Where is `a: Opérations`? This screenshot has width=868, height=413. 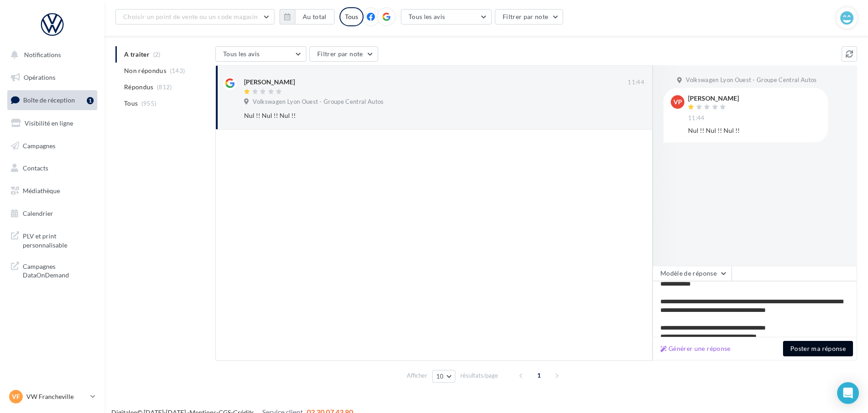
a: Opérations is located at coordinates (52, 78).